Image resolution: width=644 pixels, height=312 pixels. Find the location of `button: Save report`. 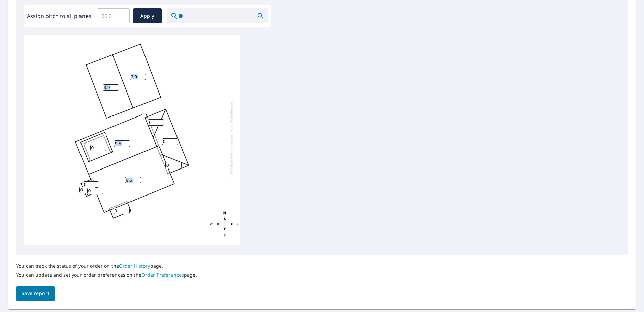

button: Save report is located at coordinates (35, 293).